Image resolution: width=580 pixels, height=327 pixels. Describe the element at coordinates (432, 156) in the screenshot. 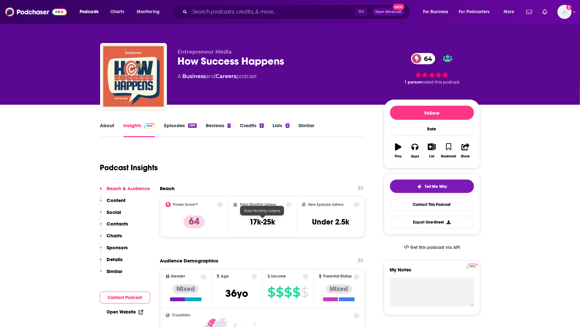

I see `div: List` at that location.